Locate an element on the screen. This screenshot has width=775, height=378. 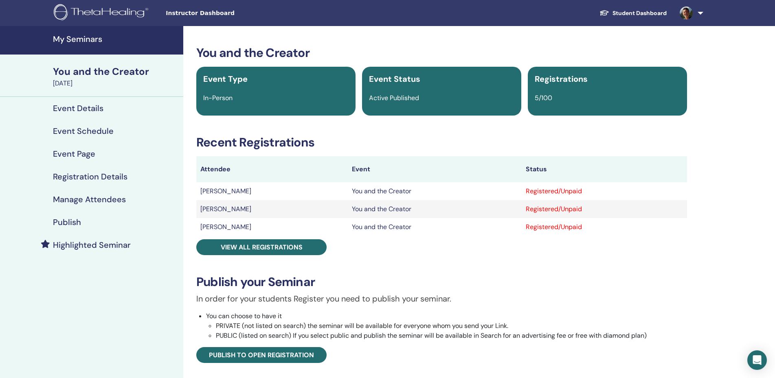
h4: My Seminars is located at coordinates (116, 39).